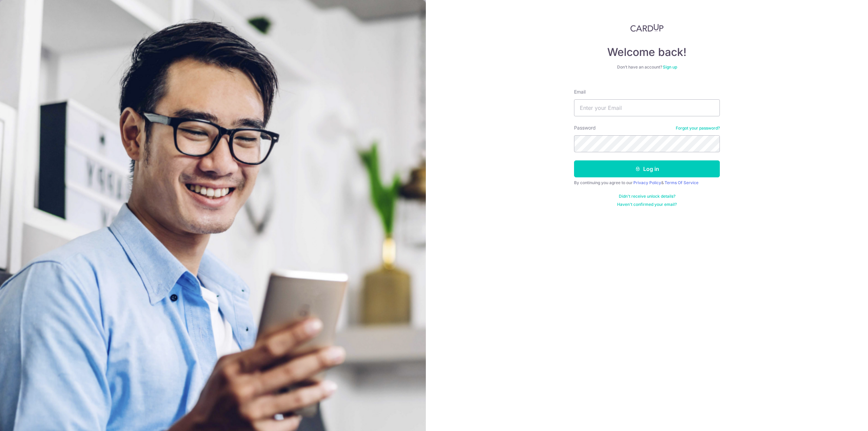  I want to click on input: Enter your Email, so click(647, 108).